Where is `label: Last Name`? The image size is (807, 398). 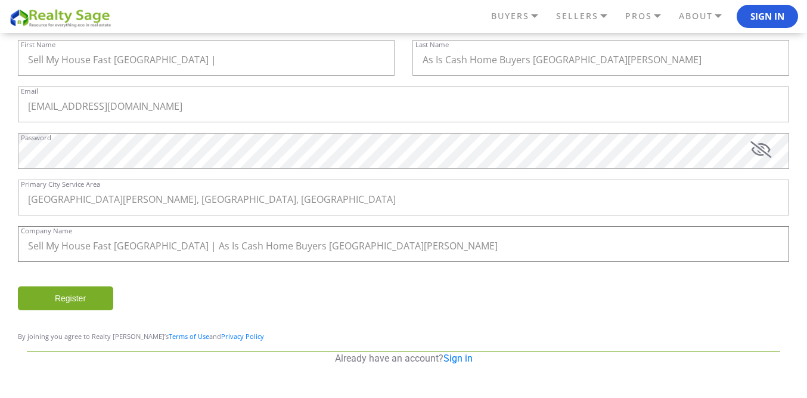
label: Last Name is located at coordinates (432, 44).